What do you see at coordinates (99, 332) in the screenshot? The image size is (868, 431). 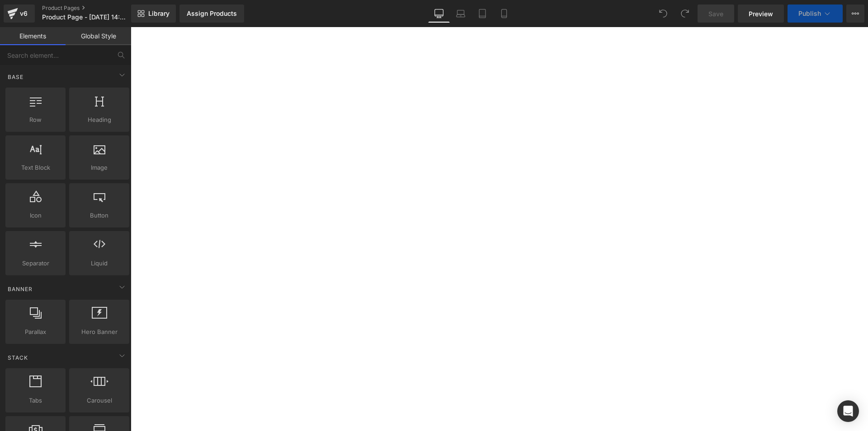 I see `span: Hero Banner` at bounding box center [99, 332].